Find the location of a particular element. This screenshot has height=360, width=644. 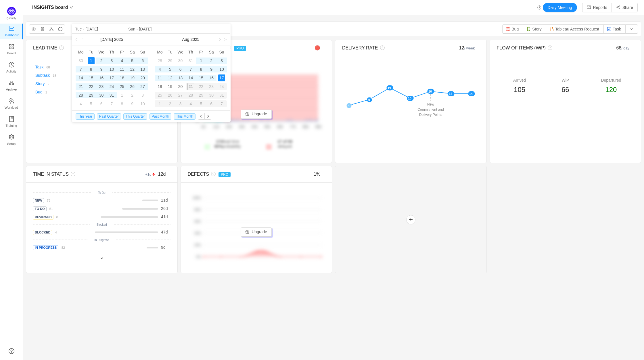

div: 26 is located at coordinates (132, 87).